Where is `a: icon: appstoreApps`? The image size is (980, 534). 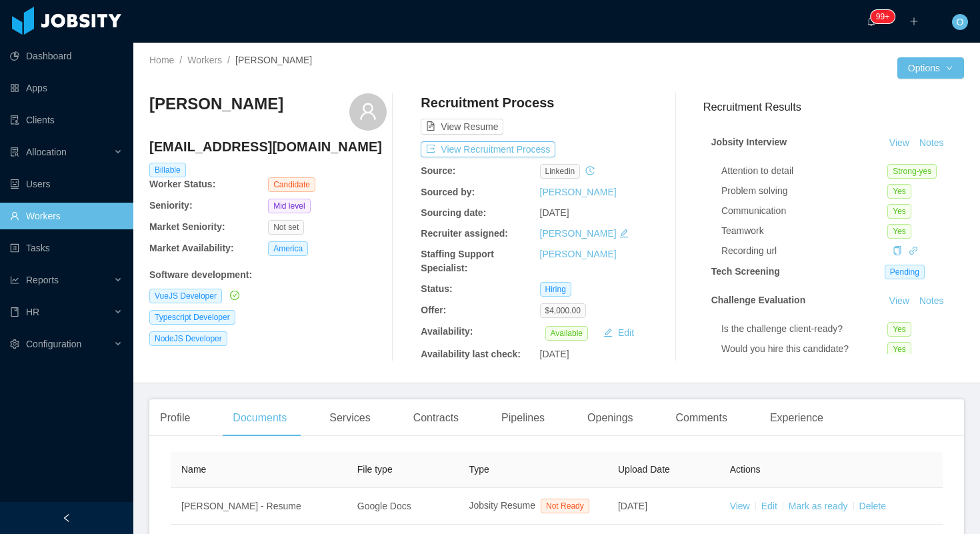
a: icon: appstoreApps is located at coordinates (66, 88).